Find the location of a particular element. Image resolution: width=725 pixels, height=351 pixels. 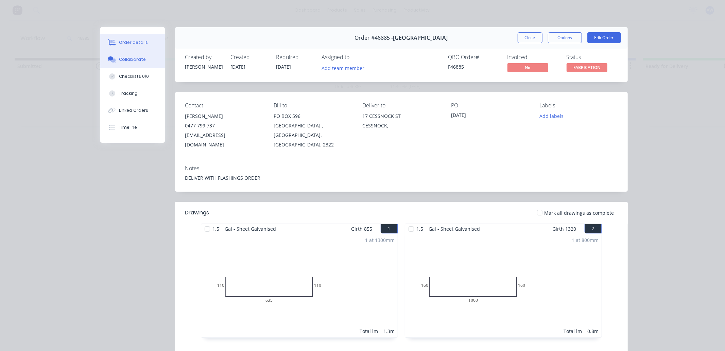

div: 016010001601 at 800mmTotal lm0.8m is located at coordinates (504, 286).